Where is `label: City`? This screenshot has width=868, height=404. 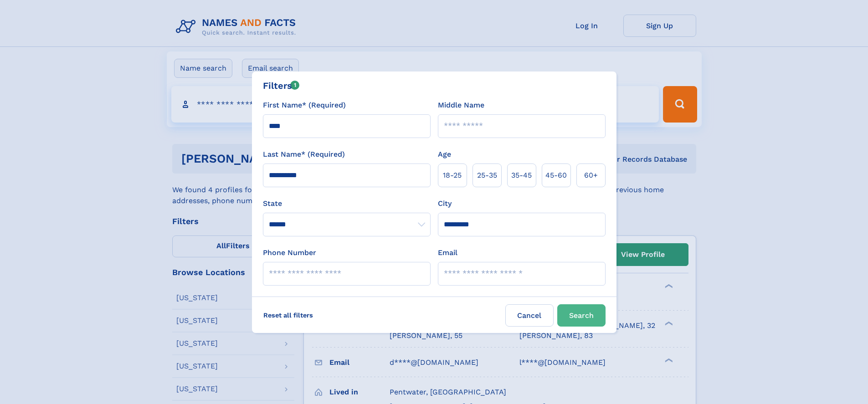
label: City is located at coordinates (445, 203).